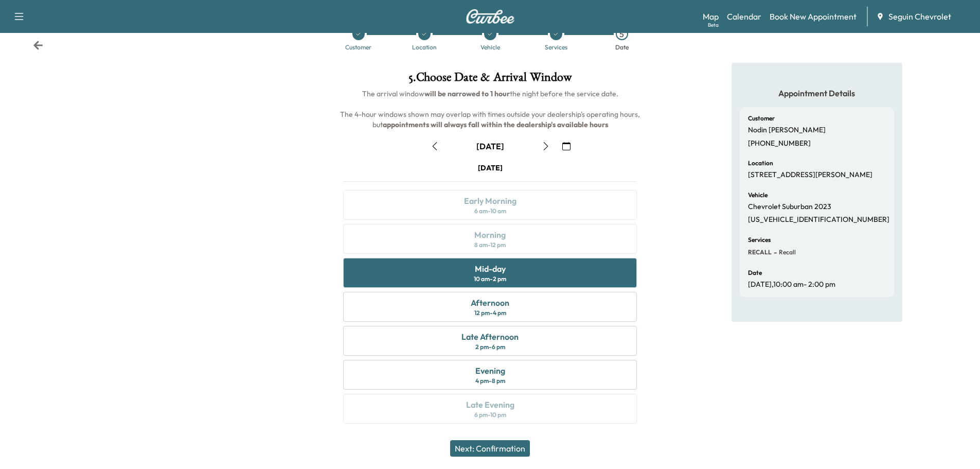 The height and width of the screenshot is (469, 980). What do you see at coordinates (425, 48) in the screenshot?
I see `div: Location` at bounding box center [425, 48].